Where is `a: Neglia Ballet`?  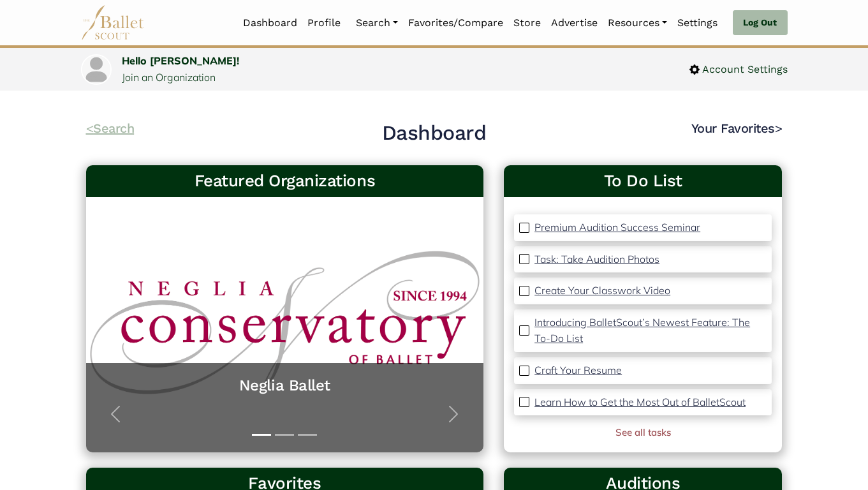
a: Neglia Ballet is located at coordinates (285, 386).